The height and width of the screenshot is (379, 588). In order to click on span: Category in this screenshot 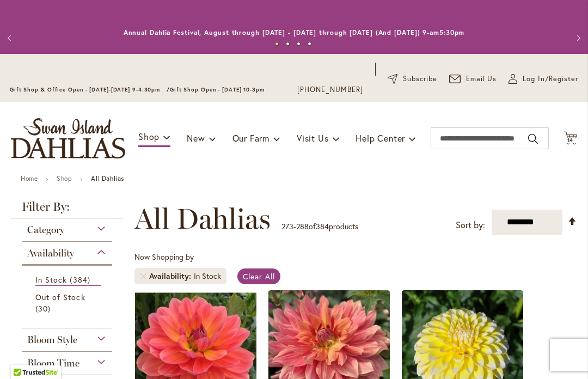, I will do `click(46, 229)`.